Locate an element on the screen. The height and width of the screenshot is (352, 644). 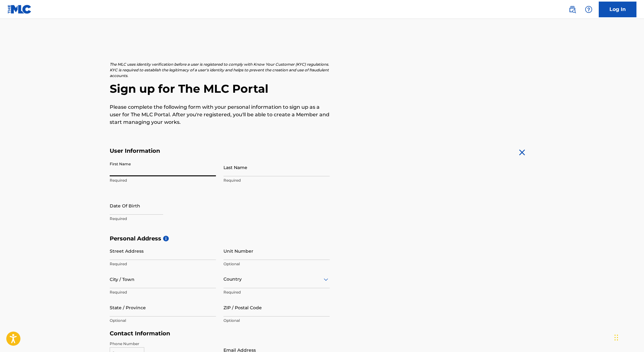
img: close is located at coordinates (522, 153).